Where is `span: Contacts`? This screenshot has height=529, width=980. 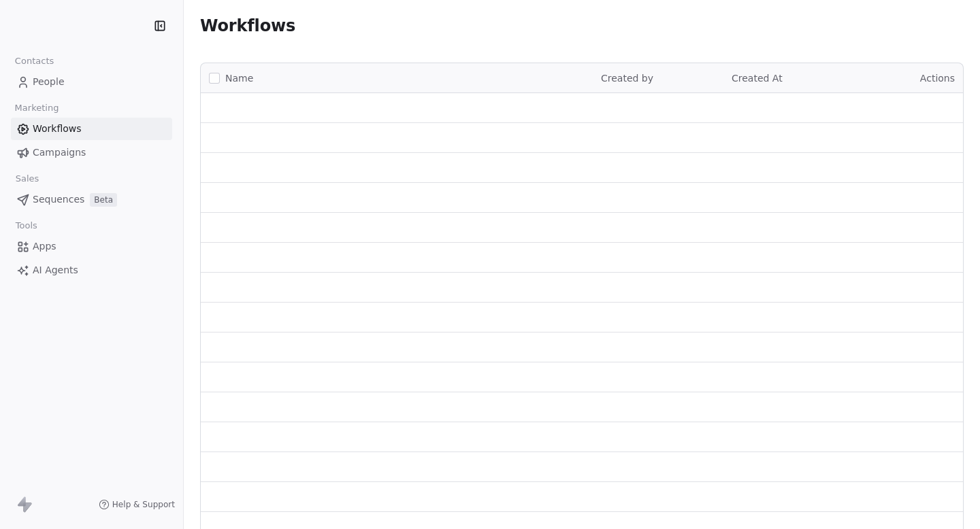 span: Contacts is located at coordinates (34, 61).